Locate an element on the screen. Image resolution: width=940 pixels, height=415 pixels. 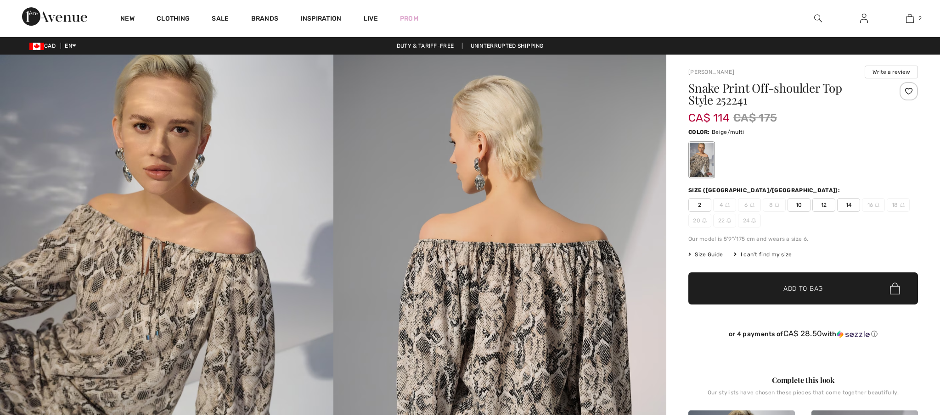
img: 1ère Avenue is located at coordinates (55, 17).